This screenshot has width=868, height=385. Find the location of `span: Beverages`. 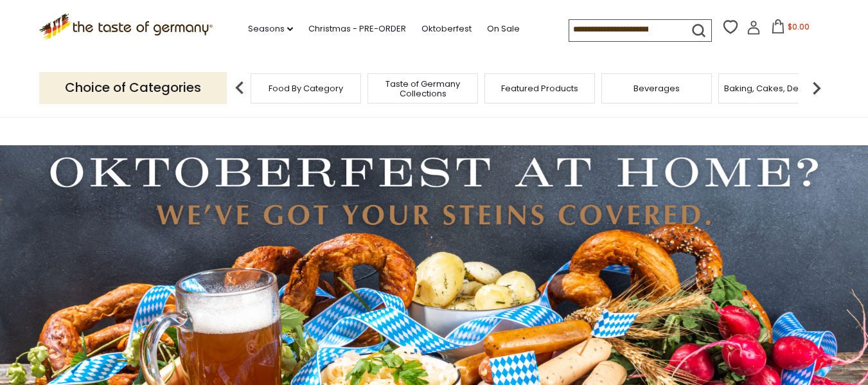

span: Beverages is located at coordinates (657, 89).